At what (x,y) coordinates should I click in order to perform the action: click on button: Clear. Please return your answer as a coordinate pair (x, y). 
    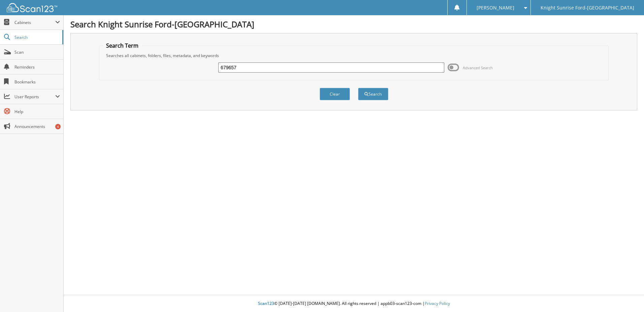
    Looking at the image, I should click on (335, 94).